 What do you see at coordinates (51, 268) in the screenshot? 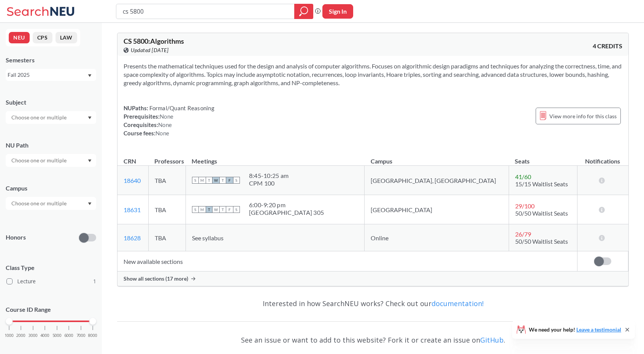
I see `span: Class Type` at bounding box center [51, 268].